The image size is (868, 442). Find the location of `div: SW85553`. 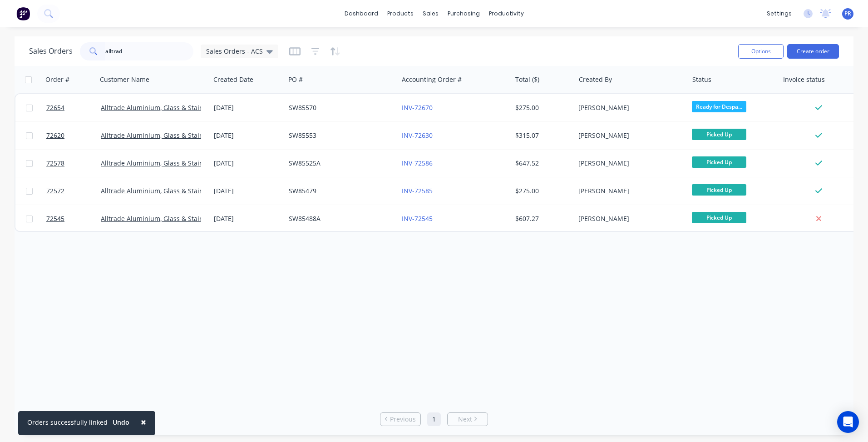

div: SW85553 is located at coordinates (339, 136).